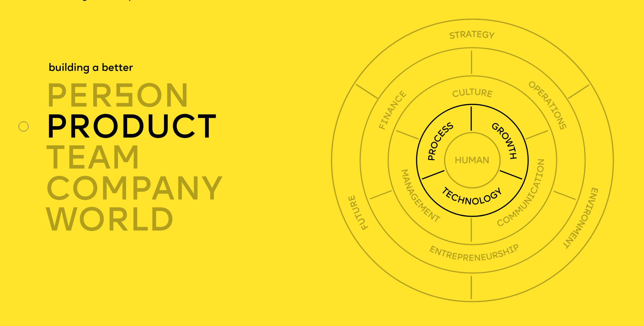 The image size is (644, 326). Describe the element at coordinates (190, 220) in the screenshot. I see `div: world` at that location.